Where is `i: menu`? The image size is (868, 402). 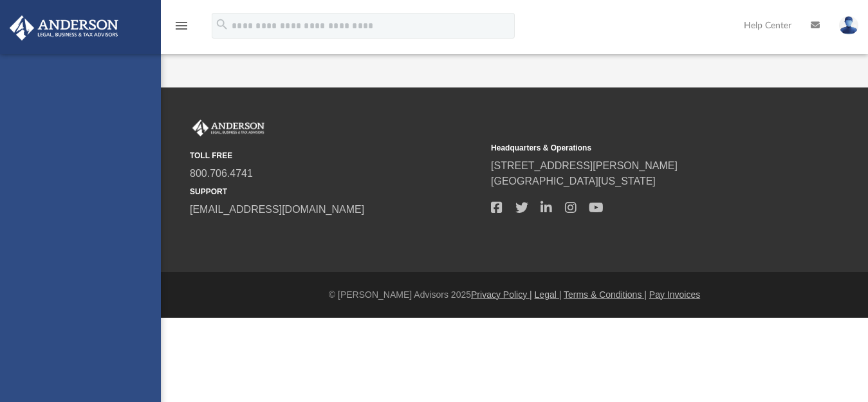
i: menu is located at coordinates (182, 26).